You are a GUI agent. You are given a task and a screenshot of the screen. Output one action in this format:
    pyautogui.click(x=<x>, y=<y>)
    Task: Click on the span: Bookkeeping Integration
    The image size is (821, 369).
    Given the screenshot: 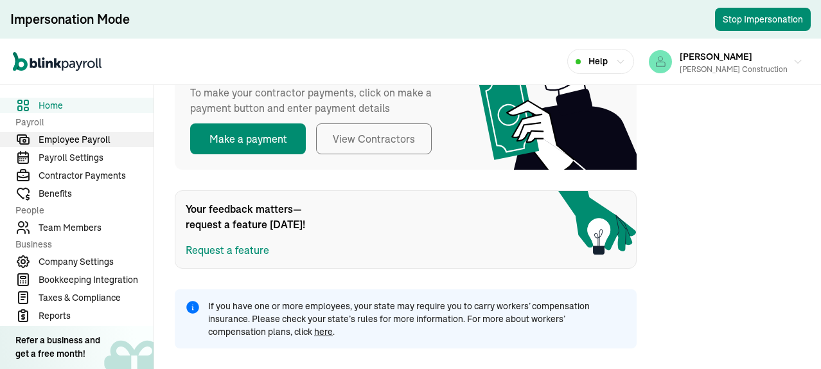 What is the action you would take?
    pyautogui.click(x=96, y=279)
    